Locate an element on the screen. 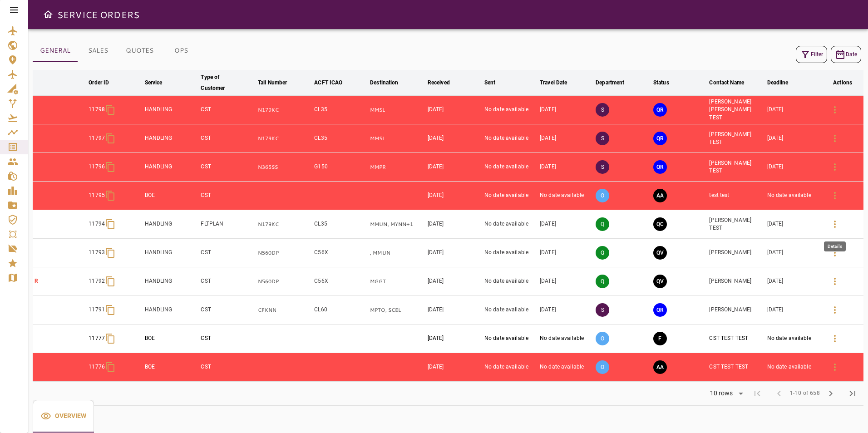  span: Contact Name is located at coordinates (732, 83).